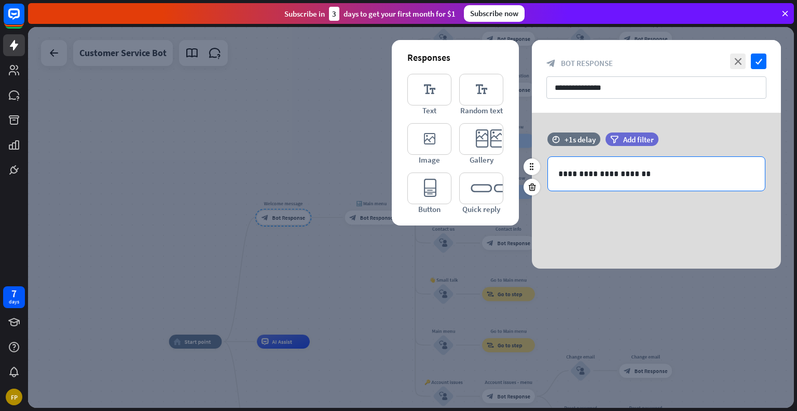  I want to click on i: close, so click(738, 61).